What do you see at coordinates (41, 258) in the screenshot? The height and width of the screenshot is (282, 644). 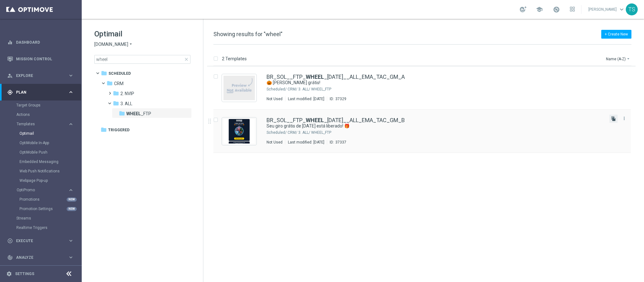 I see `button: track_changes Analyze keyboard_arrow_right` at bounding box center [41, 258].